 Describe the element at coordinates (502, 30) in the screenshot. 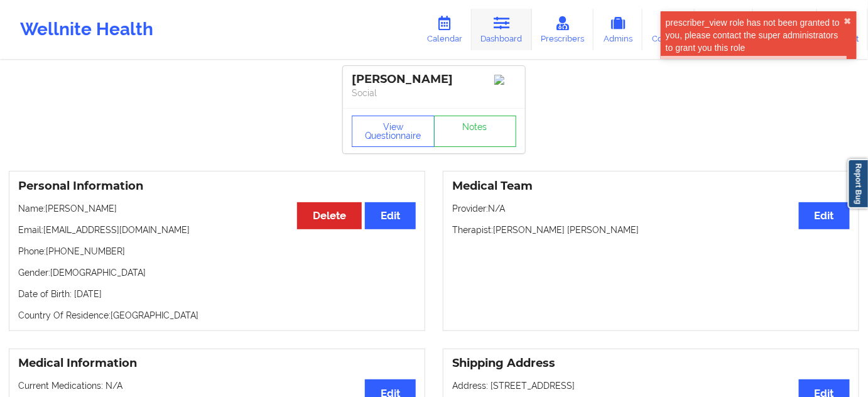

I see `a: Dashboard` at that location.